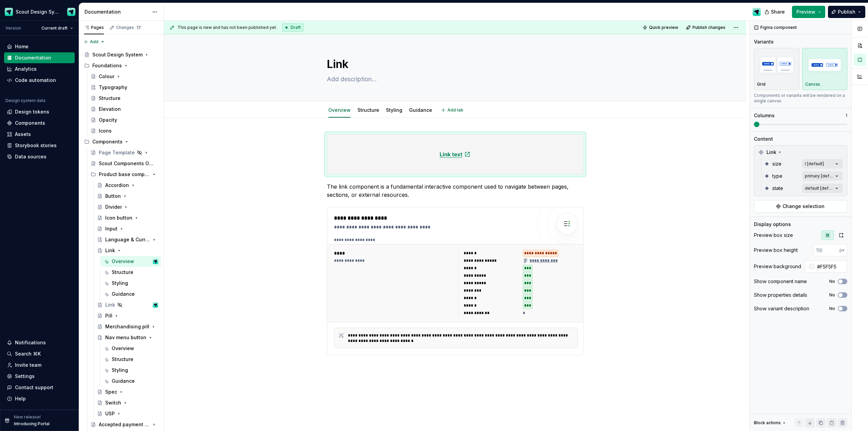 This screenshot has width=868, height=431. Describe the element at coordinates (131, 348) in the screenshot. I see `a: Overview` at that location.